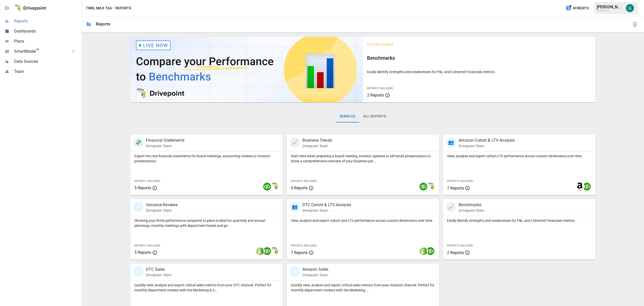 This screenshot has width=644, height=306. What do you see at coordinates (347, 116) in the screenshot?
I see `button: Bundles` at bounding box center [347, 116].